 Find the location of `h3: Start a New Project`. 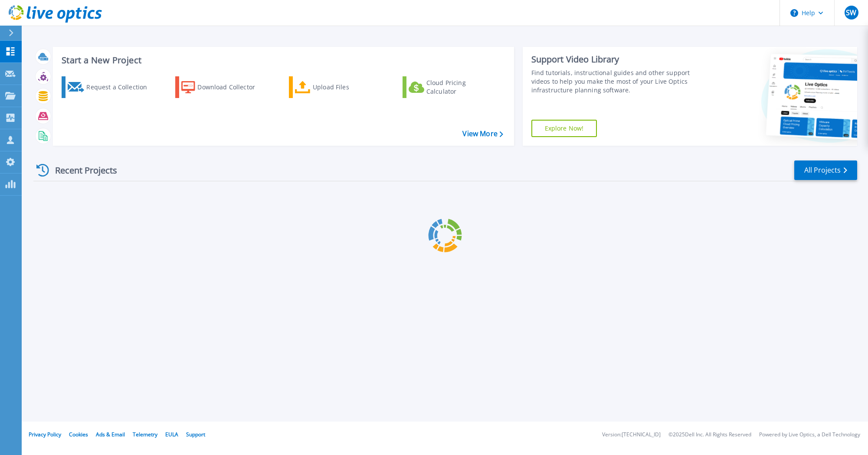

h3: Start a New Project is located at coordinates (281, 60).